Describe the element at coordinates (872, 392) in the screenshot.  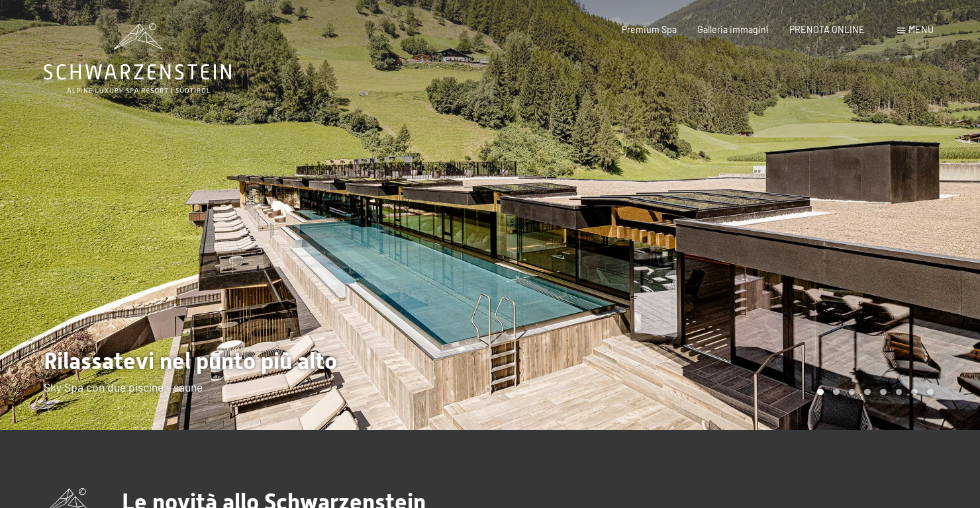
I see `div: Carousel Pagination` at that location.